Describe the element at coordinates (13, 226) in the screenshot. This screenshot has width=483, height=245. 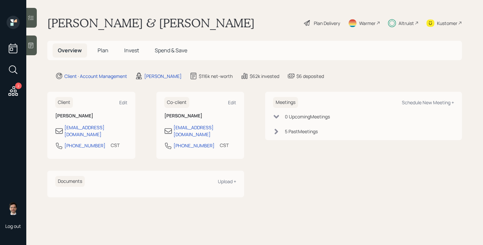
I see `div: Log out` at that location.